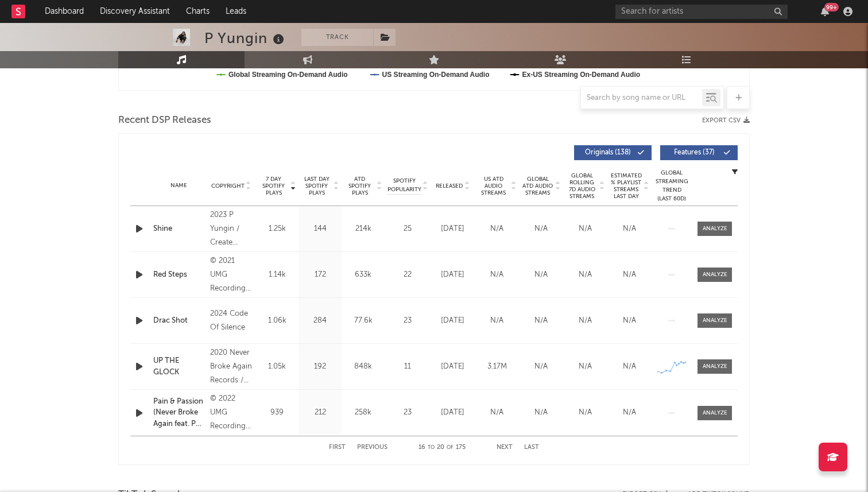 This screenshot has height=492, width=868. Describe the element at coordinates (450, 447) in the screenshot. I see `span: of` at that location.